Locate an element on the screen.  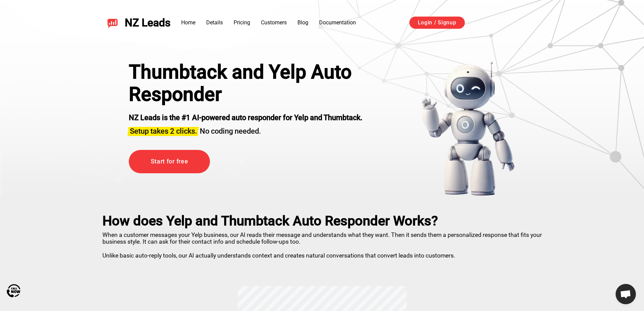
a: Pricing is located at coordinates (241, 22).